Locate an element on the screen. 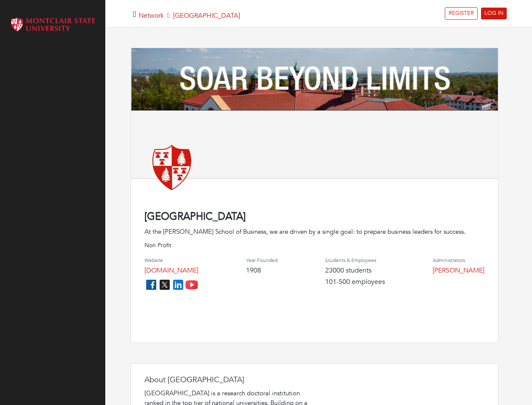  img: twitter_icon-7d0bafdc4ccc1285aa2013833b377ca91d92330db209b8298ca96278571368c9.png is located at coordinates (165, 285).